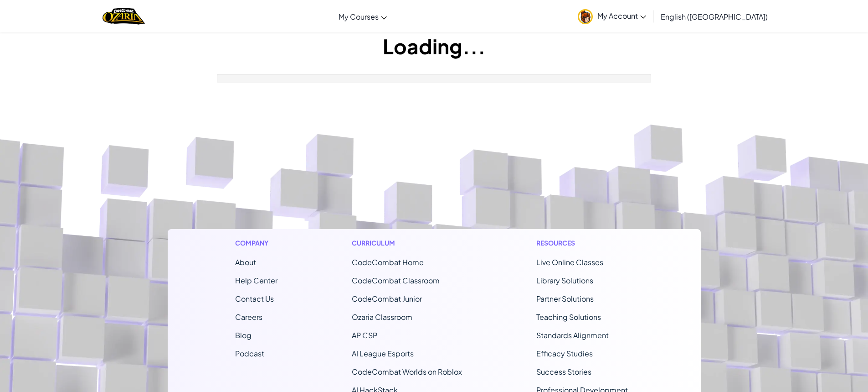 This screenshot has height=392, width=868. I want to click on a: Careers, so click(249, 316).